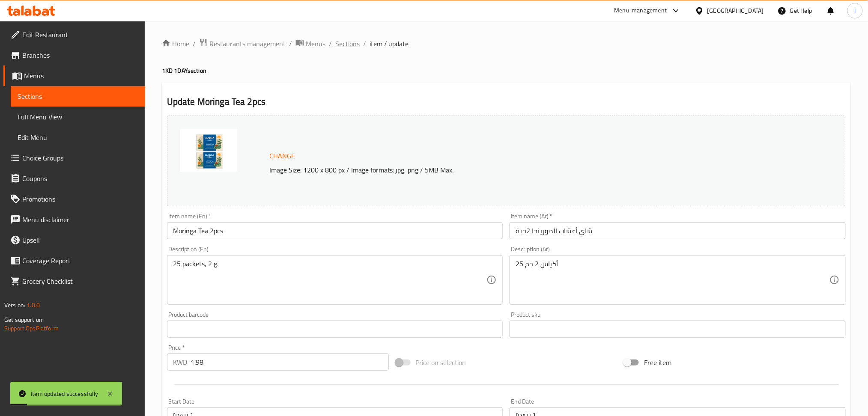 The width and height of the screenshot is (868, 416). I want to click on a: Branches, so click(74, 55).